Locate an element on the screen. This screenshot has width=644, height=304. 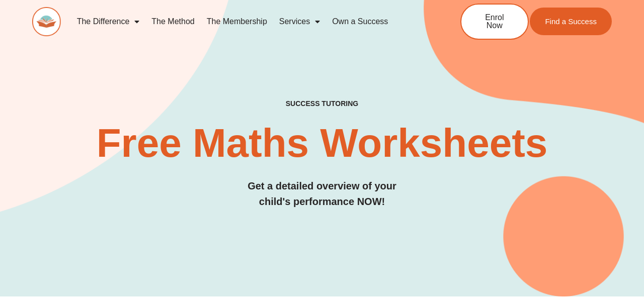
div: Chat Widget is located at coordinates (558, 247).